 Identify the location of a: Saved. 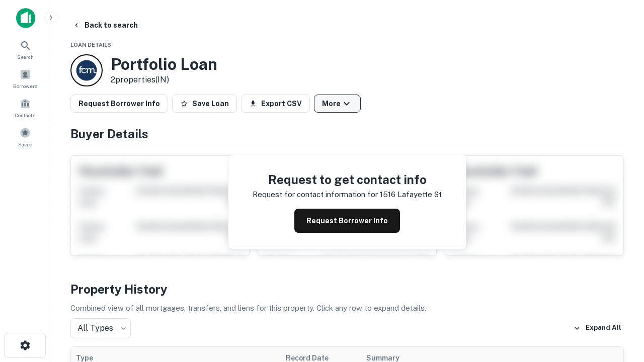
(25, 137).